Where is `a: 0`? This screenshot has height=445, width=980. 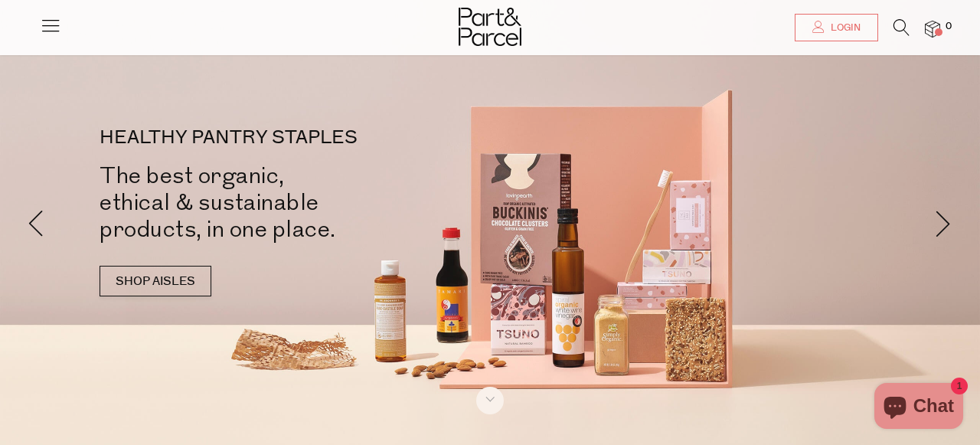
a: 0 is located at coordinates (933, 28).